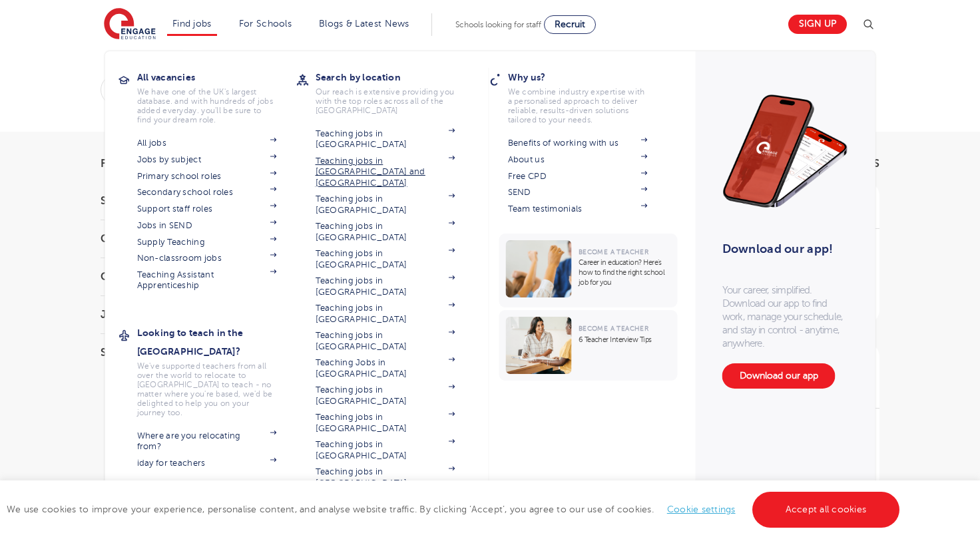 The image size is (980, 539). I want to click on img: Engage Education, so click(130, 25).